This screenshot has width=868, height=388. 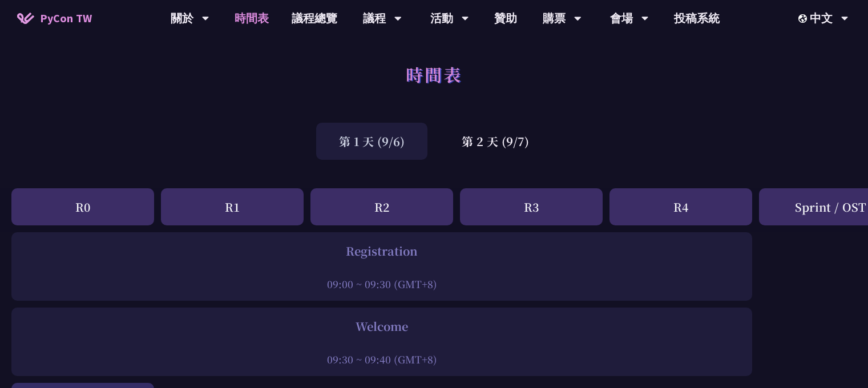 I want to click on div: R4, so click(x=681, y=206).